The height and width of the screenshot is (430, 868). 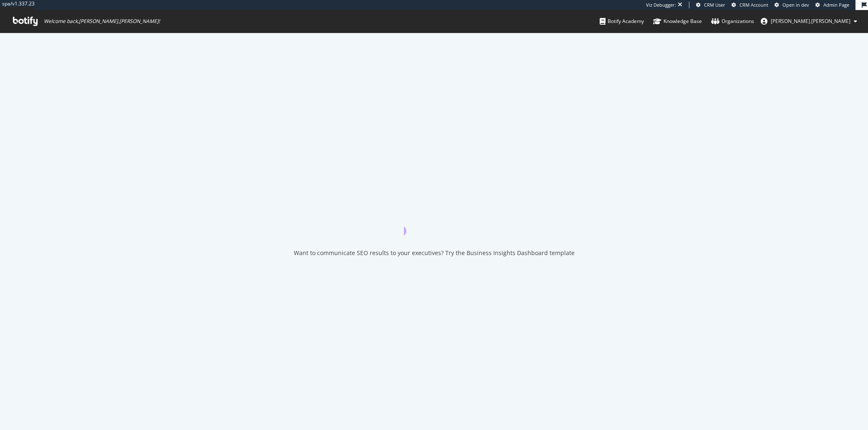 What do you see at coordinates (791, 5) in the screenshot?
I see `a: Open in dev` at bounding box center [791, 5].